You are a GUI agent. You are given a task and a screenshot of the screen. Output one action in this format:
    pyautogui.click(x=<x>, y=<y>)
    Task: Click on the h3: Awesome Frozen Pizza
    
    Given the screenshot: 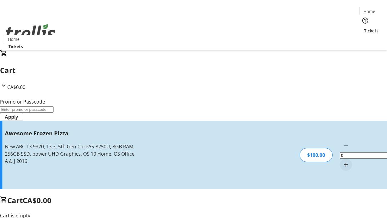 What is the action you would take?
    pyautogui.click(x=71, y=133)
    